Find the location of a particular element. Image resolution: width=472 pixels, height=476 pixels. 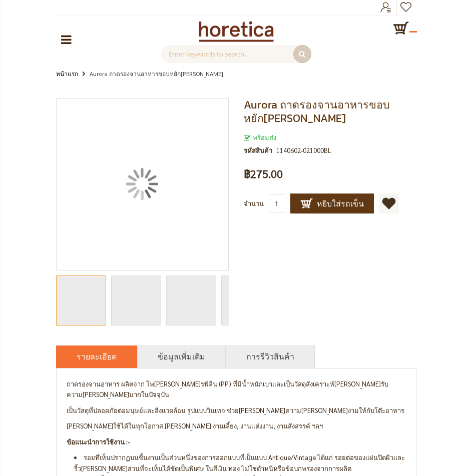

a: ข้อมูลเพิ่มเติม is located at coordinates (181, 356).